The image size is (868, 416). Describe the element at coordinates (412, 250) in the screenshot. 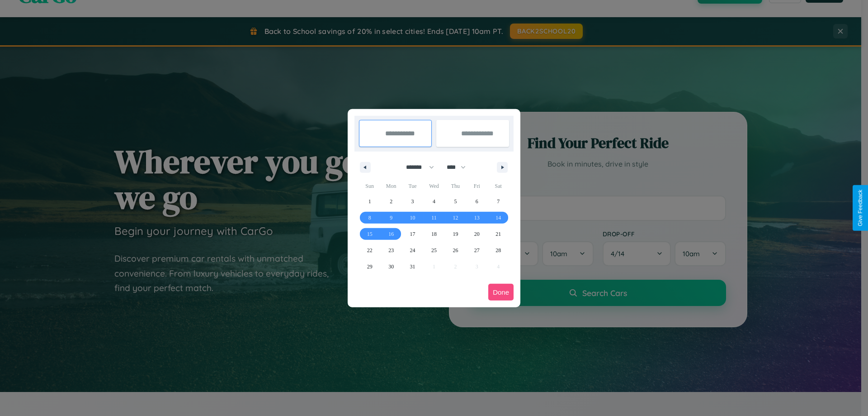

I see `button: 24` at that location.